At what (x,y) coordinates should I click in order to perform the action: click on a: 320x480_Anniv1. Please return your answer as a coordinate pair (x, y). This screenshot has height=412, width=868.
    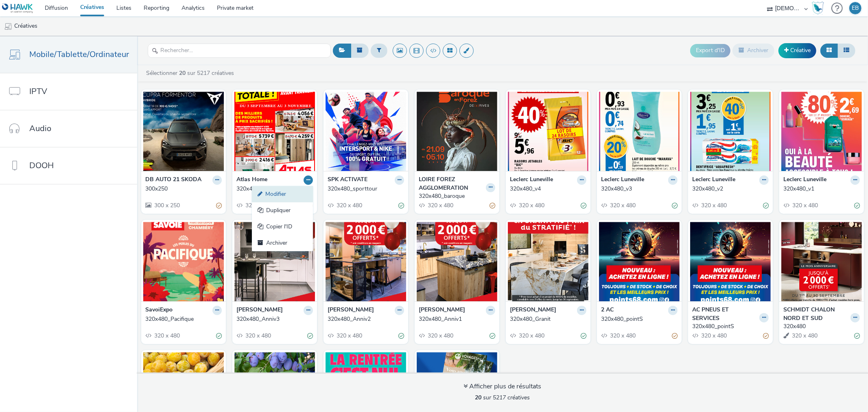
    Looking at the image, I should click on (457, 319).